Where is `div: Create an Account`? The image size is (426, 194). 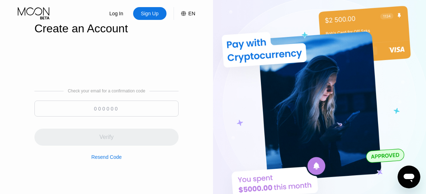
div: Create an Account is located at coordinates (106, 28).